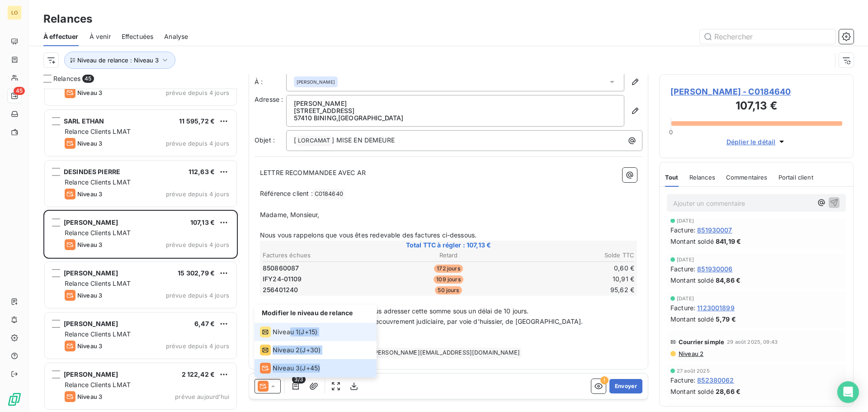 Image resolution: width=868 pixels, height=412 pixels. What do you see at coordinates (449, 245) in the screenshot?
I see `span: Total TTC à régler : 107,13 €` at bounding box center [449, 245].